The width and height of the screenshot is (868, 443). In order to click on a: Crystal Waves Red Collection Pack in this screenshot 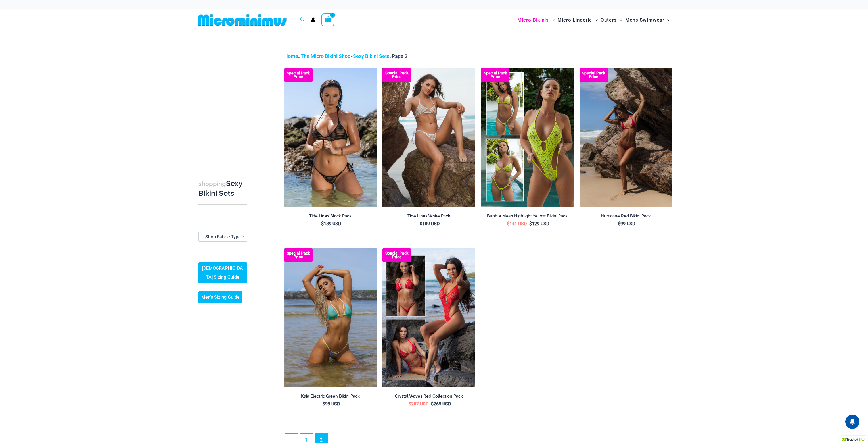, I will do `click(429, 397)`.